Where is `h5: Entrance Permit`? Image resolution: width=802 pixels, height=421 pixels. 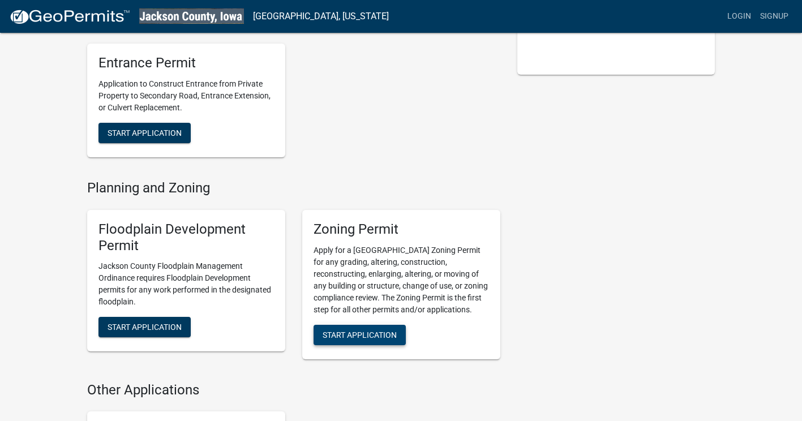 h5: Entrance Permit is located at coordinates (186, 63).